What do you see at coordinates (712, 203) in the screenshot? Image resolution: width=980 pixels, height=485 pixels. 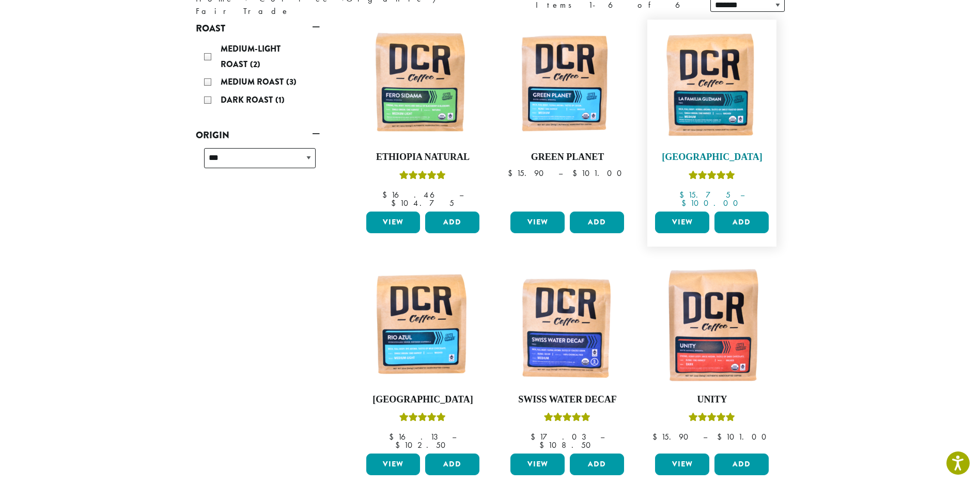 I see `bdi: 100.00` at bounding box center [712, 203].